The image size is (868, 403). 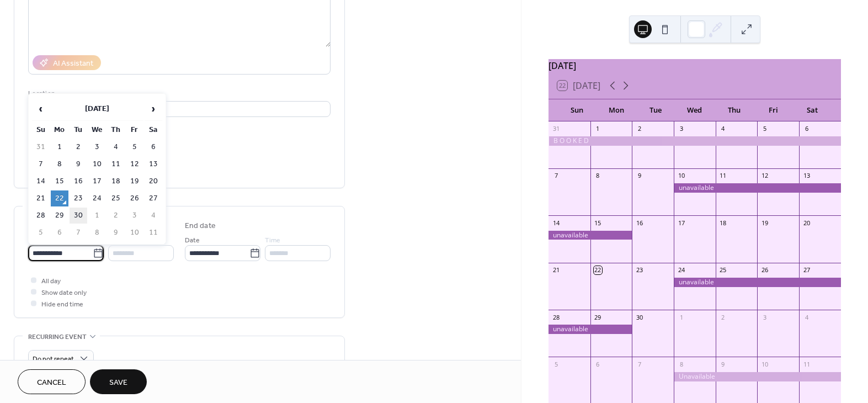 What do you see at coordinates (97, 181) in the screenshot?
I see `td: 17` at bounding box center [97, 181].